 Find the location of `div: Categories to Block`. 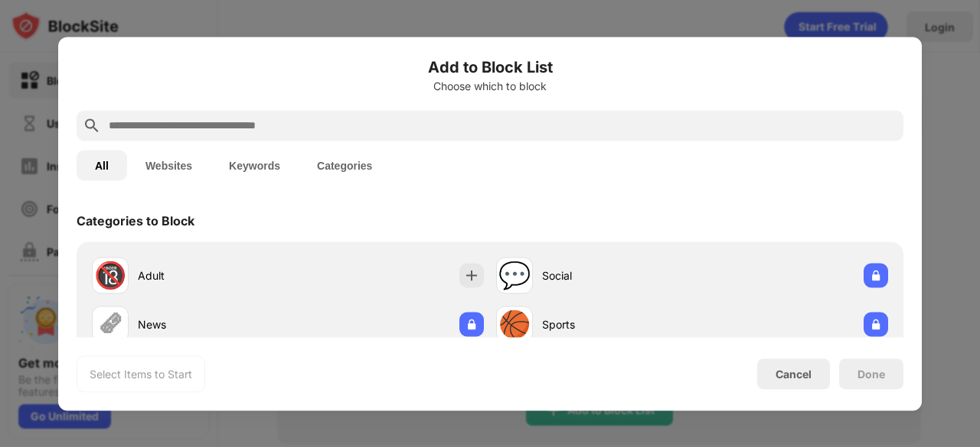

div: Categories to Block is located at coordinates (135, 221).